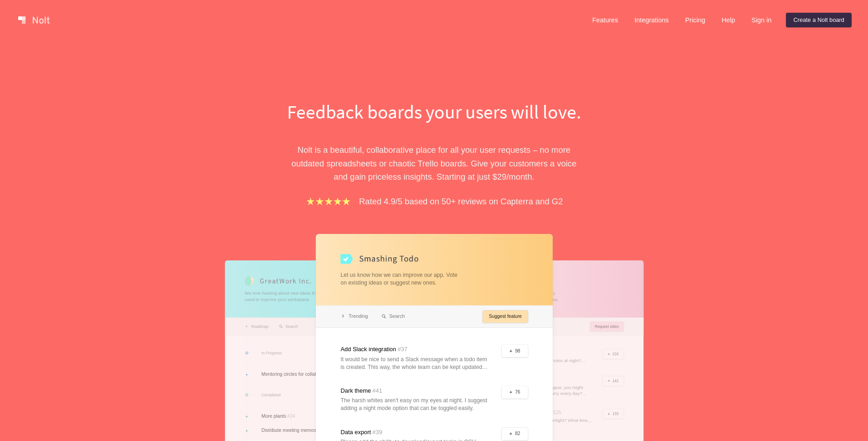  Describe the element at coordinates (695, 20) in the screenshot. I see `a: Pricing` at that location.